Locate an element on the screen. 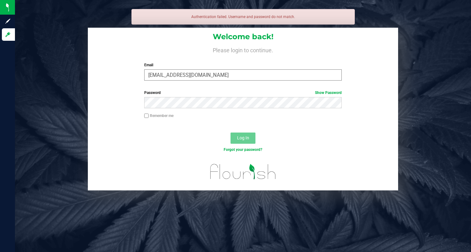  h4: Please login to continue. is located at coordinates (243, 50).